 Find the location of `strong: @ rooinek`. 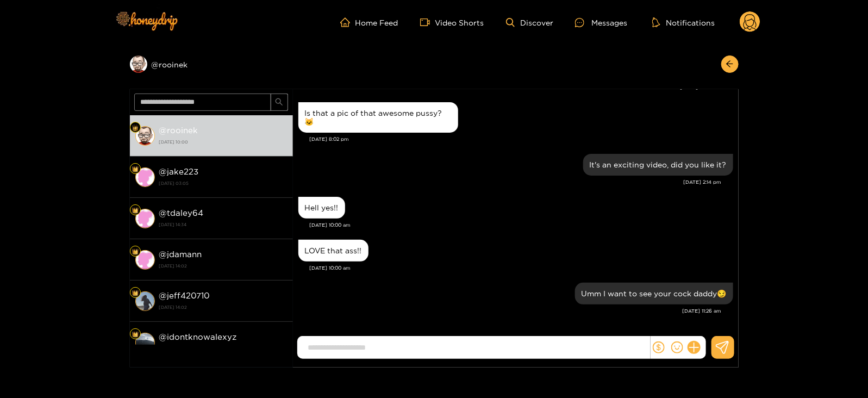

strong: @ rooinek is located at coordinates (179, 130).